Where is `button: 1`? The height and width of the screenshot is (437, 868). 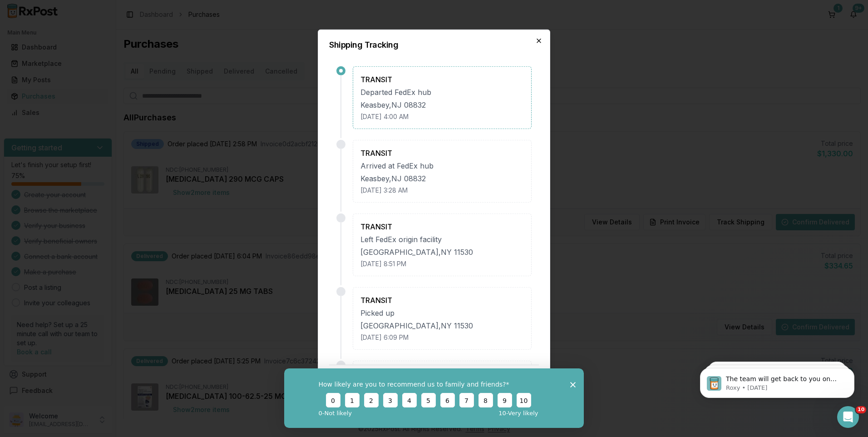 button: 1 is located at coordinates (68, 32).